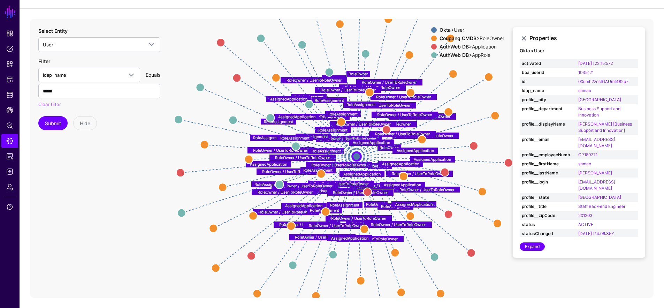  What do you see at coordinates (548, 197) in the screenshot?
I see `strong: profile__state` at bounding box center [548, 197].